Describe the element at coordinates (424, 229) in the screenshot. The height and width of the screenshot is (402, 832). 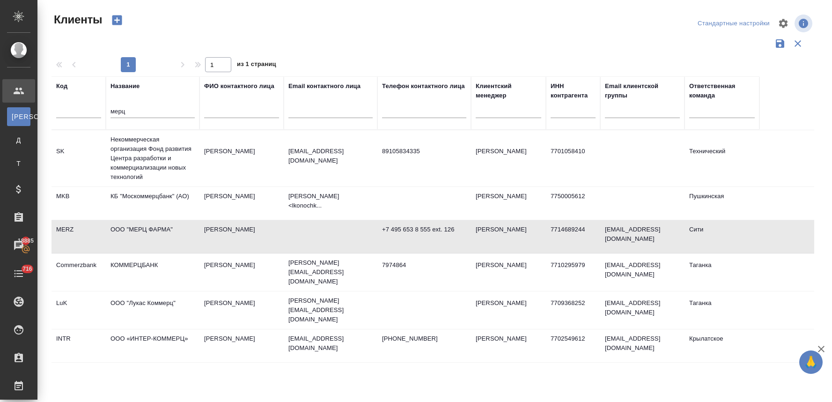
I see `p: +7 495 653 8 555 ext. 126` at that location.